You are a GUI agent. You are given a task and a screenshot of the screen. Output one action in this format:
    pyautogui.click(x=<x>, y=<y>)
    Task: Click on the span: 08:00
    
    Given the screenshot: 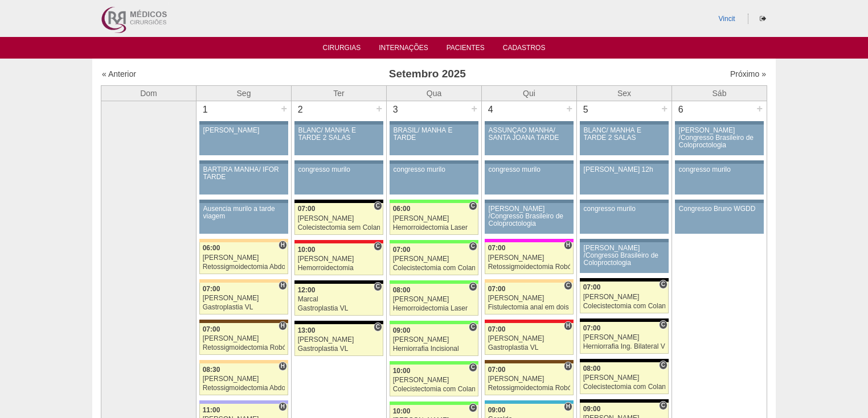 What is the action you would take?
    pyautogui.click(x=592, y=369)
    